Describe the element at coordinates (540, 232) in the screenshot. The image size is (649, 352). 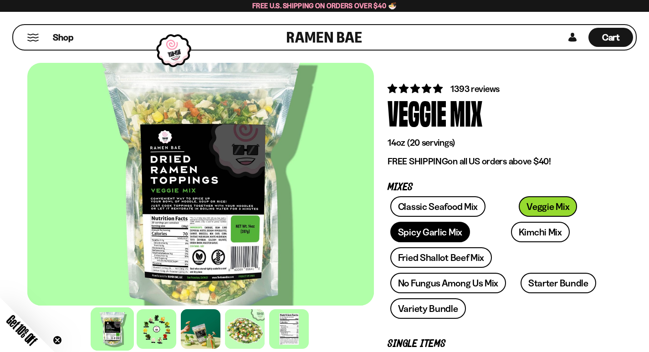
I see `a: Kimchi Mix` at that location.